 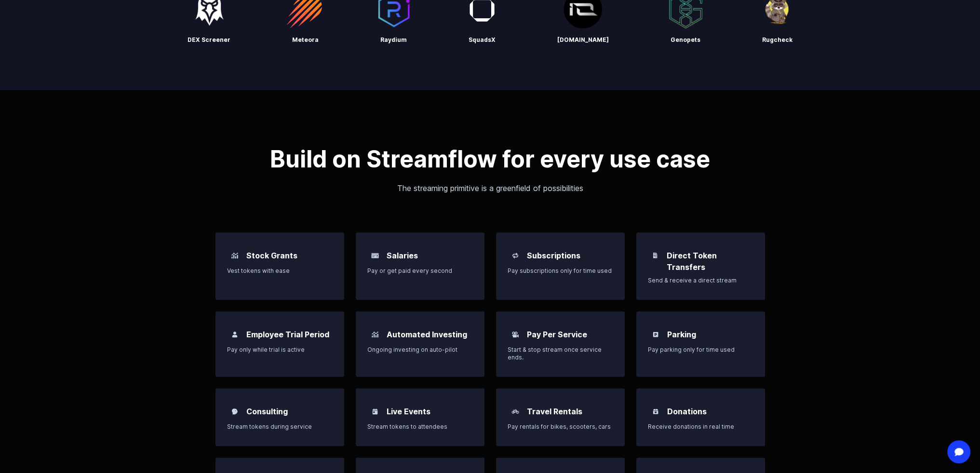 I want to click on p: Pay or get paid every second, so click(x=420, y=271).